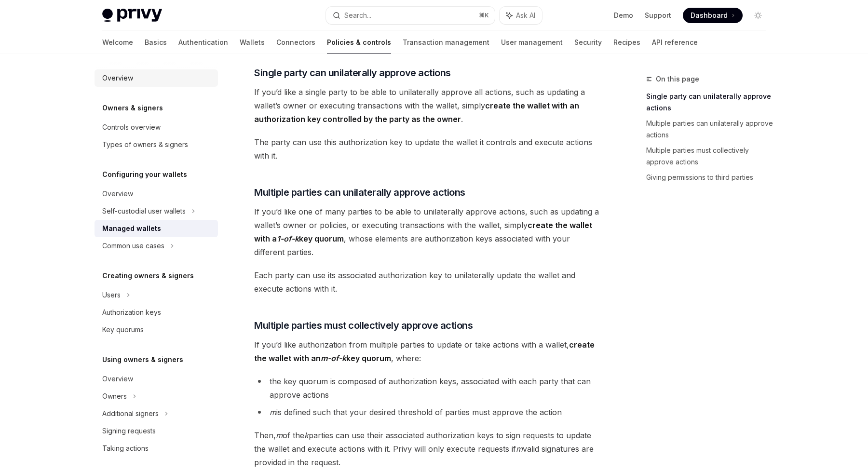  What do you see at coordinates (709, 178) in the screenshot?
I see `a: Giving permissions to third parties` at bounding box center [709, 178].